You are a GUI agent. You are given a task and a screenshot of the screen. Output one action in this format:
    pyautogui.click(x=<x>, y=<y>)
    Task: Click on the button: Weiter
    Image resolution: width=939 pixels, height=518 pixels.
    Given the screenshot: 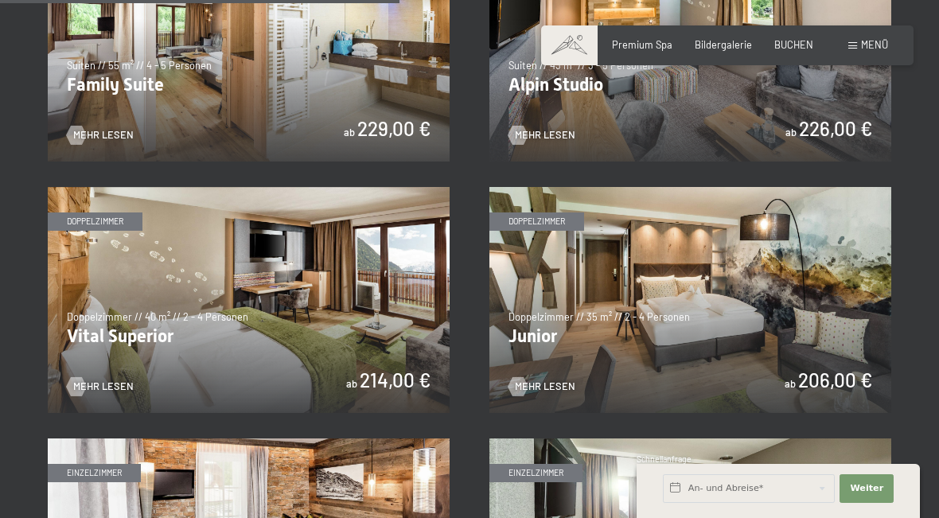 What is the action you would take?
    pyautogui.click(x=866, y=488)
    